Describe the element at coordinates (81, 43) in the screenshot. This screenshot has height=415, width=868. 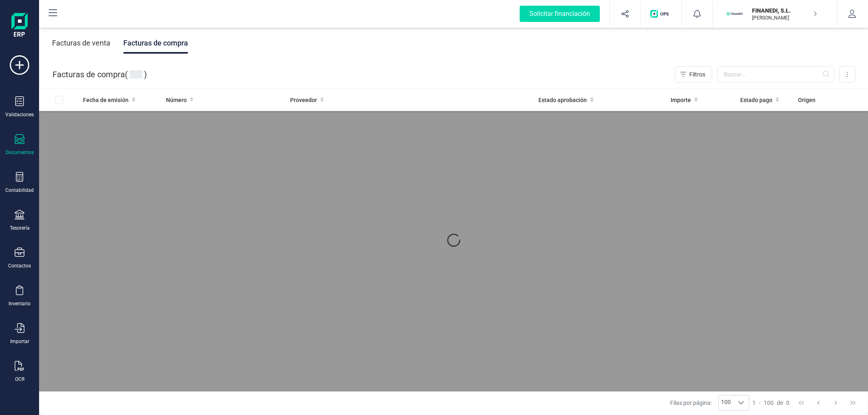
I see `div: Facturas de venta` at that location.